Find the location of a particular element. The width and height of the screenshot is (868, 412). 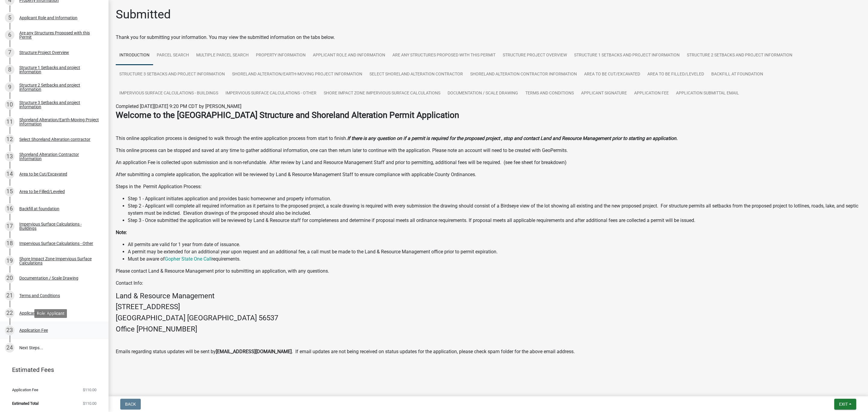

div: Backfill at foundation is located at coordinates (39, 208).